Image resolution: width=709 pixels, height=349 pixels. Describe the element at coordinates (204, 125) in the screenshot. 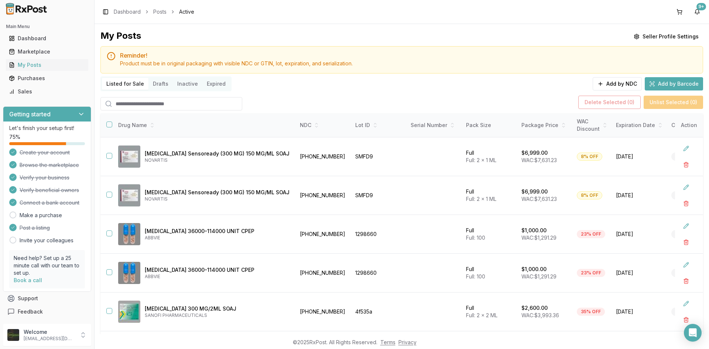

I see `div: Drug Name` at that location.